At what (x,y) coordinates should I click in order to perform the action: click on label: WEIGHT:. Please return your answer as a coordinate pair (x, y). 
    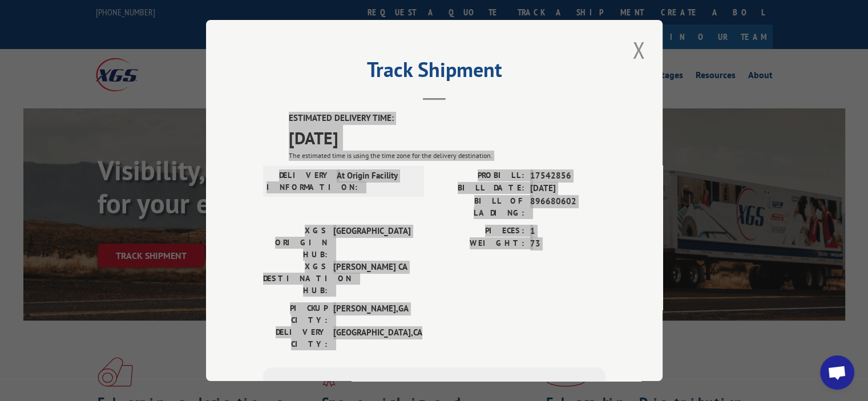
    Looking at the image, I should click on (479, 243).